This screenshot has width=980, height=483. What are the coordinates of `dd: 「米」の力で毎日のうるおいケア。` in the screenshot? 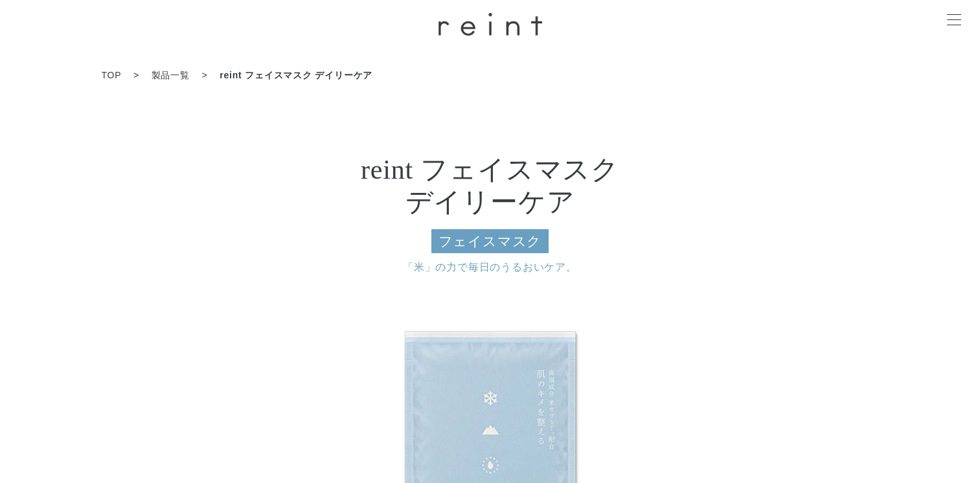 It's located at (490, 267).